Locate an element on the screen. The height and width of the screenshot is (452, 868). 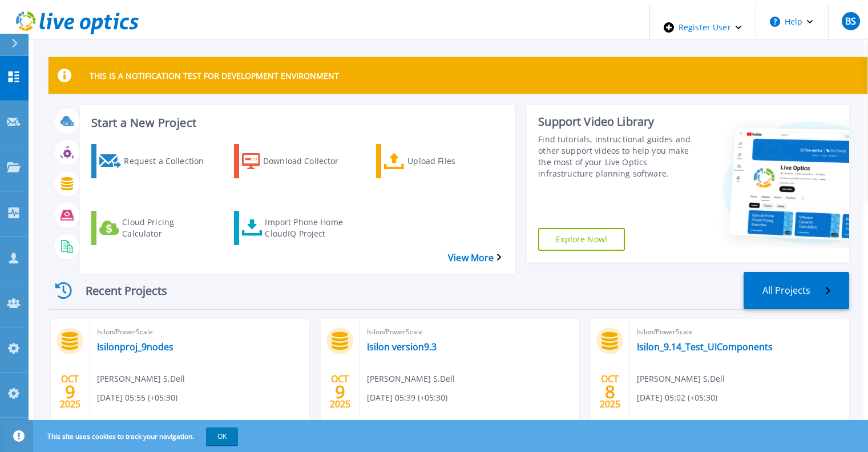
a: All Projects is located at coordinates (796, 290).